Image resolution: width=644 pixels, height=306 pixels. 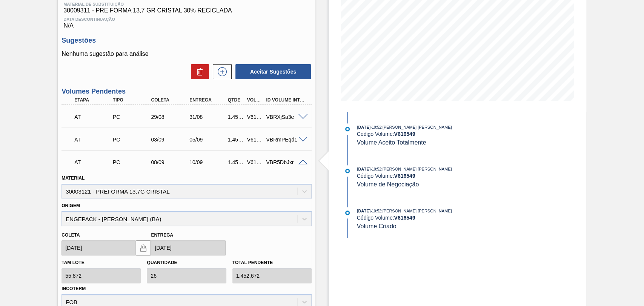 What do you see at coordinates (170, 100) in the screenshot?
I see `div: Coleta` at bounding box center [170, 100].